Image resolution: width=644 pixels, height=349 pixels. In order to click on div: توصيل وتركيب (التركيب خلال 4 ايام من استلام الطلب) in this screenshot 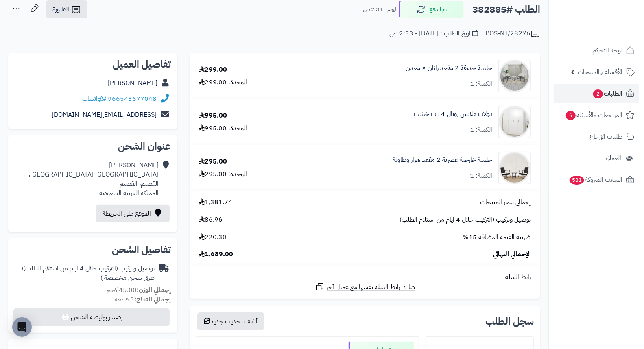, I will do `click(84, 274)`.